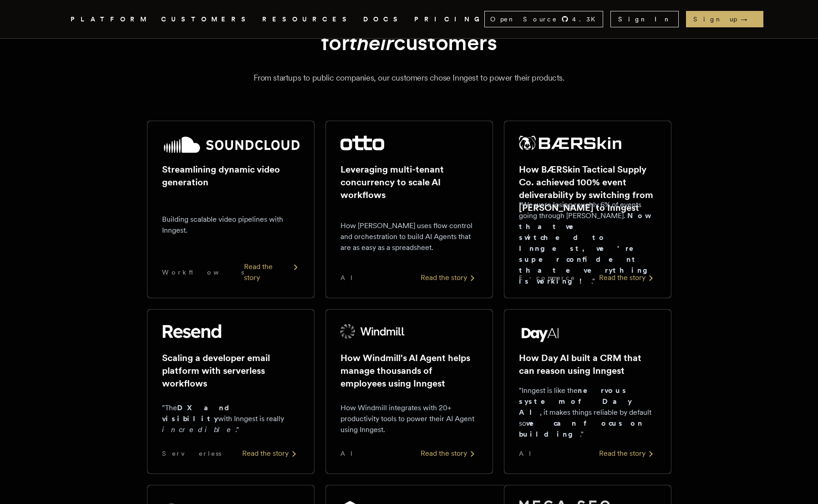  Describe the element at coordinates (110, 19) in the screenshot. I see `button: PLATFORM` at that location.